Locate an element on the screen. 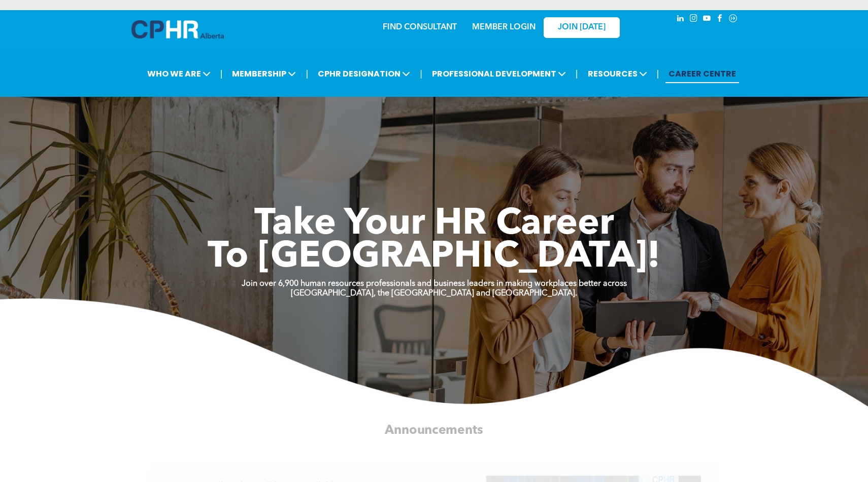 Image resolution: width=868 pixels, height=482 pixels. span: WHO WE ARE is located at coordinates (179, 73).